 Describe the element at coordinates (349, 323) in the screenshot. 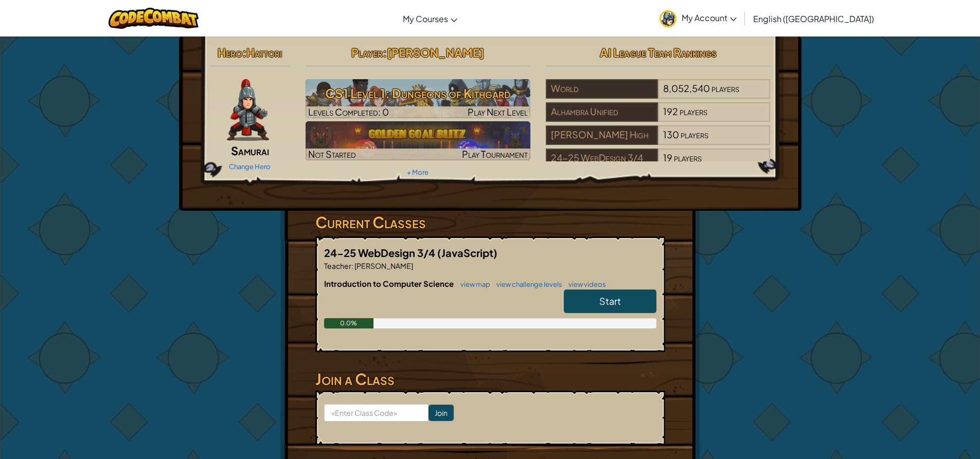

I see `div: 0.0%` at that location.